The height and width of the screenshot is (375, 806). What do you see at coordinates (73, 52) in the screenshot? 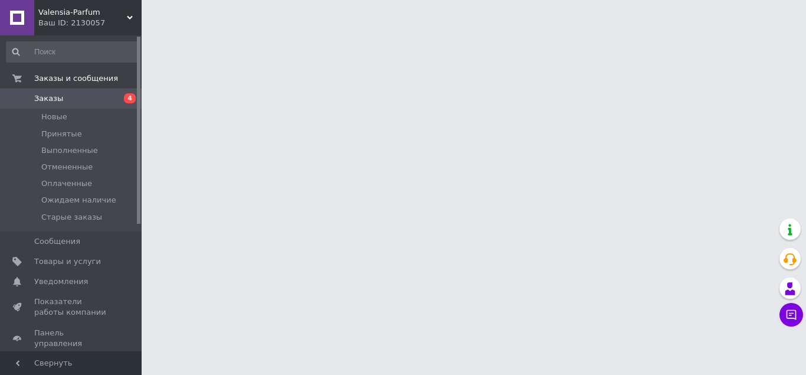
I see `input: Поиск` at bounding box center [73, 52].